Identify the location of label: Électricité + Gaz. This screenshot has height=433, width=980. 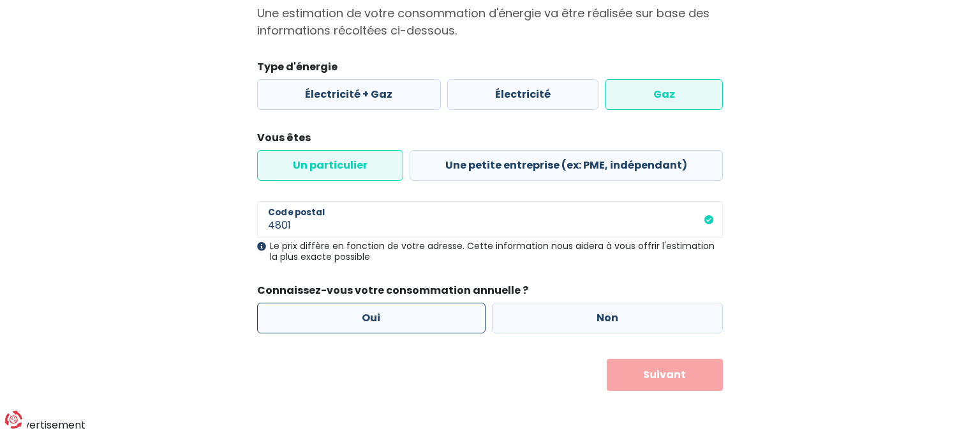
(349, 95).